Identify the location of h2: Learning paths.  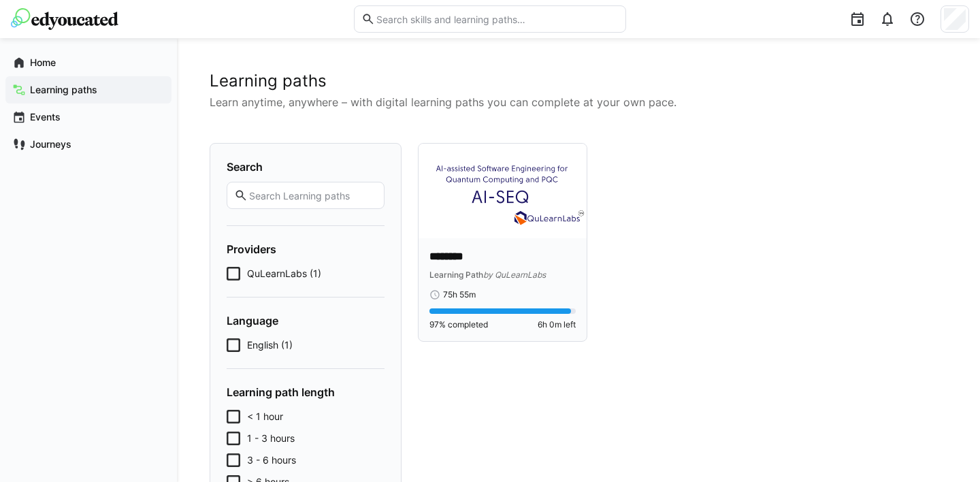
(578, 81).